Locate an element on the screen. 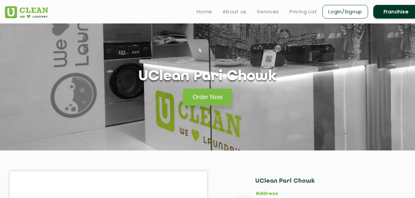 The image size is (415, 198). h5: Address is located at coordinates (325, 194).